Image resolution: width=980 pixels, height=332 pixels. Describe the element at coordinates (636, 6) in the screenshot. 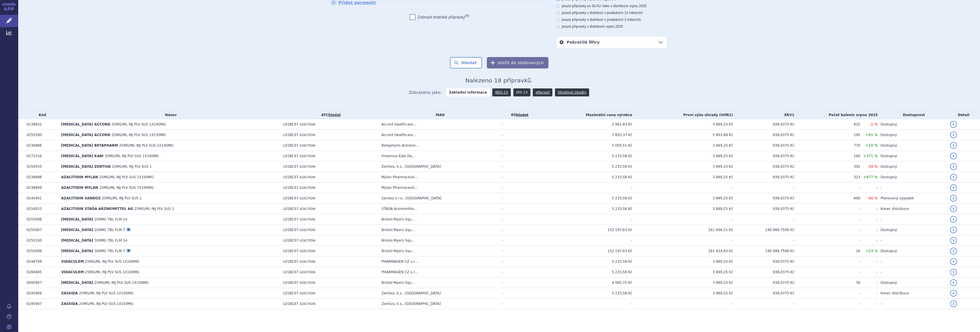

I see `span: v srpnu 2025` at that location.